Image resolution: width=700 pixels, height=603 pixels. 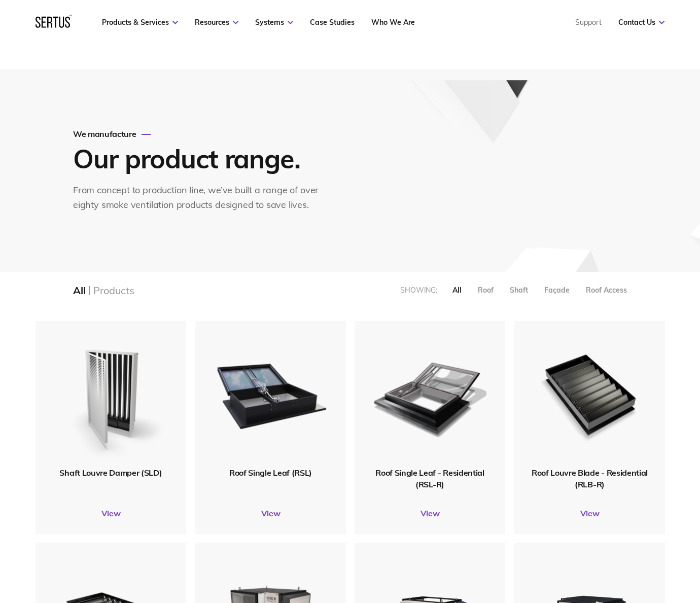 What do you see at coordinates (217, 22) in the screenshot?
I see `a: Resources` at bounding box center [217, 22].